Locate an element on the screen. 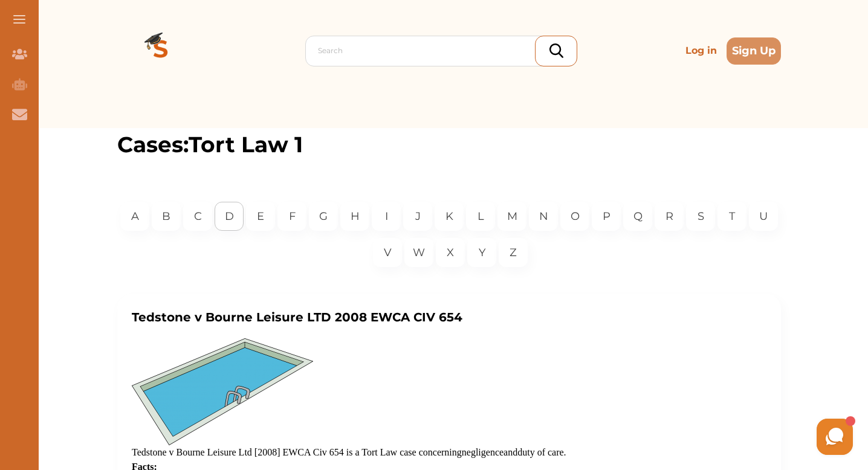 This screenshot has width=868, height=470. p: N is located at coordinates (543, 216).